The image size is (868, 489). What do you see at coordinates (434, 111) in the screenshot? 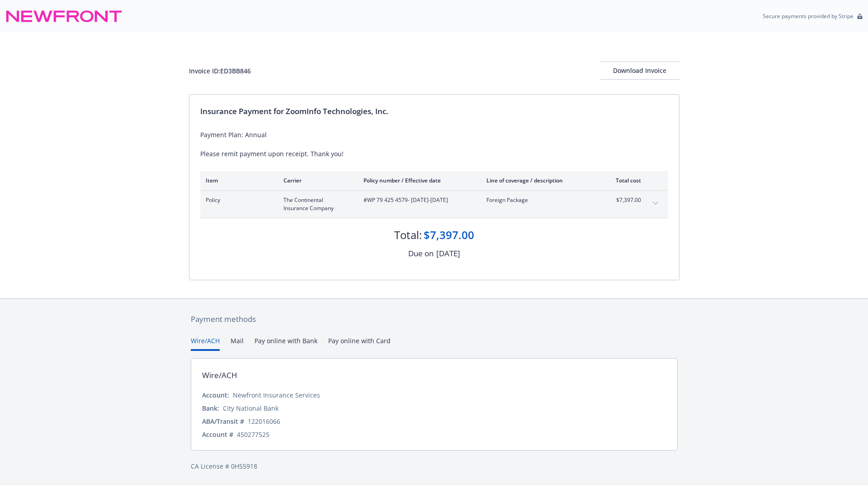
I see `div: Insurance Payment for ZoomInfo Technologies, Inc.` at bounding box center [434, 111].